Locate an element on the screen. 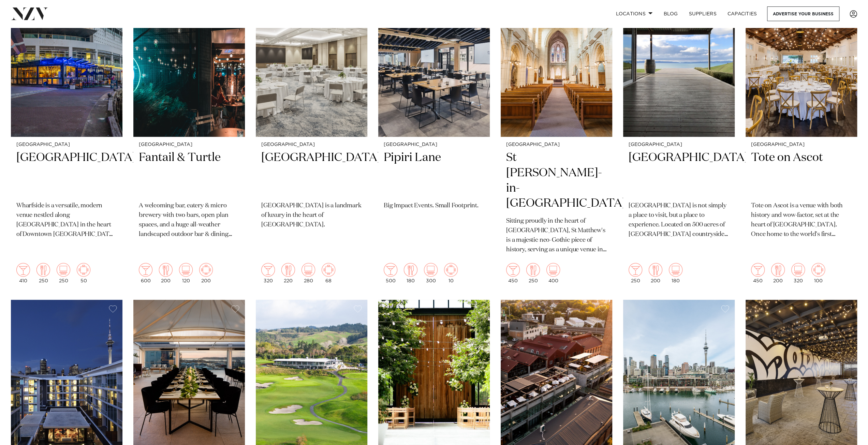 This screenshot has width=868, height=445. div: 100 is located at coordinates (818, 273).